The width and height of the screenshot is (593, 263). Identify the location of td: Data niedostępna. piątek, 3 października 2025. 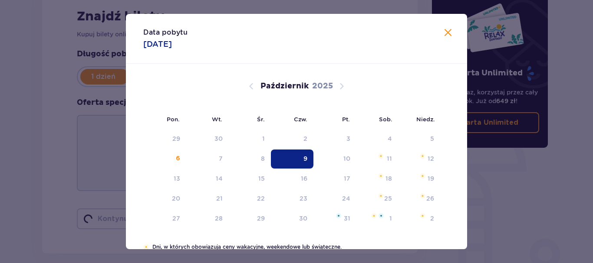
(335, 139).